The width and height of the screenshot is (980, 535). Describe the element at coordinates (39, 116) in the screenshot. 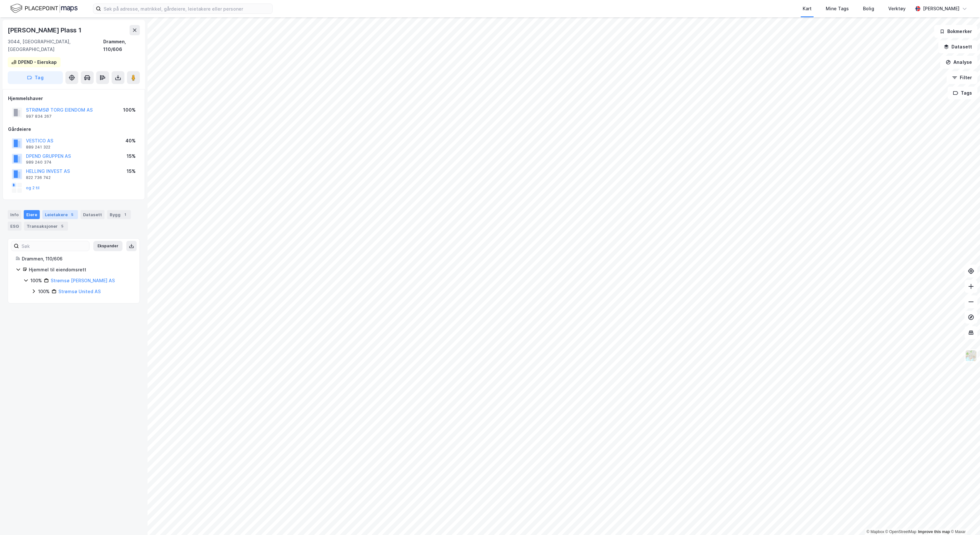

I see `div: 997 834 267` at that location.